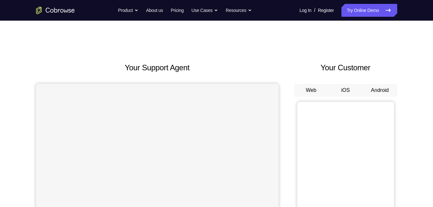 The width and height of the screenshot is (433, 207). What do you see at coordinates (326, 10) in the screenshot?
I see `a: Register` at bounding box center [326, 10].